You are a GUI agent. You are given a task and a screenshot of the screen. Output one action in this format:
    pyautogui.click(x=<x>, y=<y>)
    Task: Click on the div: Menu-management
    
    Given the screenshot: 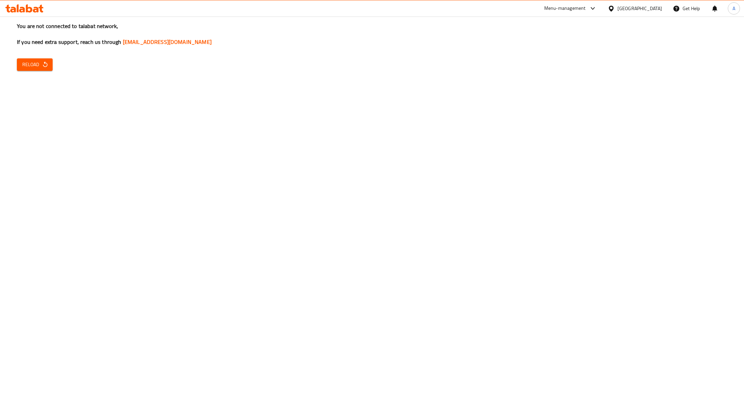 What is the action you would take?
    pyautogui.click(x=565, y=8)
    